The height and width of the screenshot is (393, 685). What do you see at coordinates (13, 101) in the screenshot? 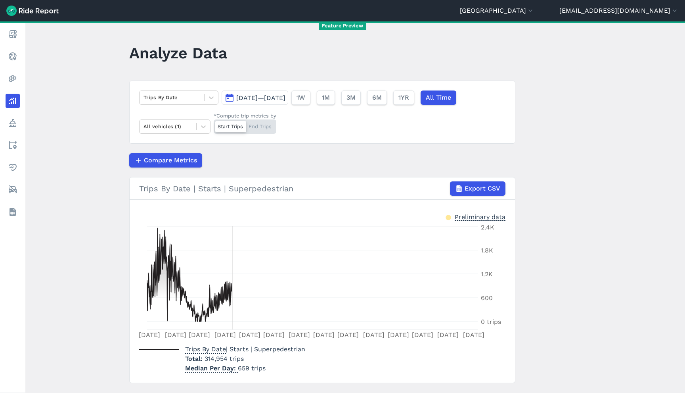
I see `a: Analyze` at bounding box center [13, 101].